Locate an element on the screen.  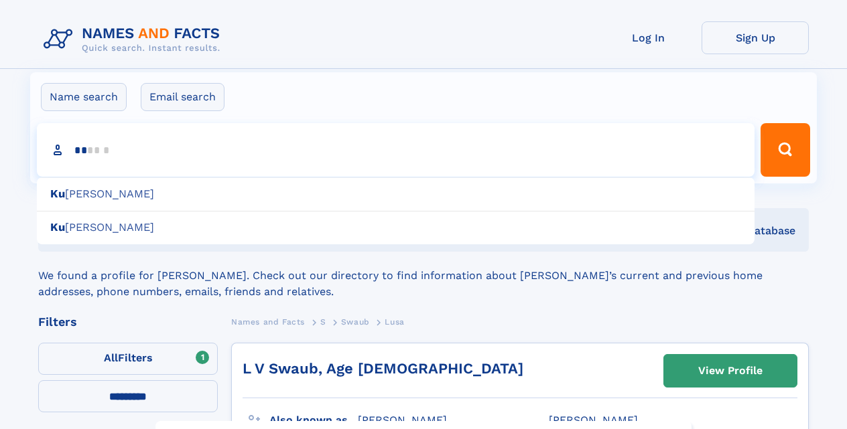
span: S is located at coordinates (323, 322).